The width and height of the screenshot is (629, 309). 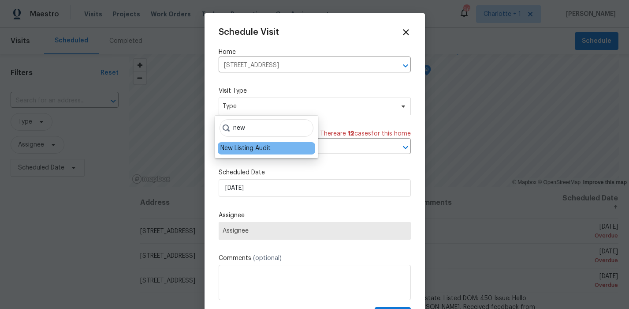 What do you see at coordinates (406, 32) in the screenshot?
I see `span: Close` at bounding box center [406, 32].